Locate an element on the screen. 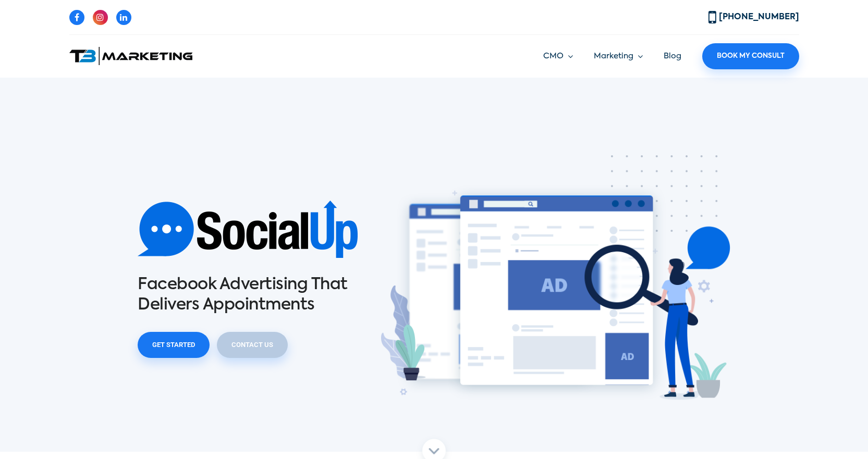 The height and width of the screenshot is (459, 868). a: Book My Consult is located at coordinates (750, 56).